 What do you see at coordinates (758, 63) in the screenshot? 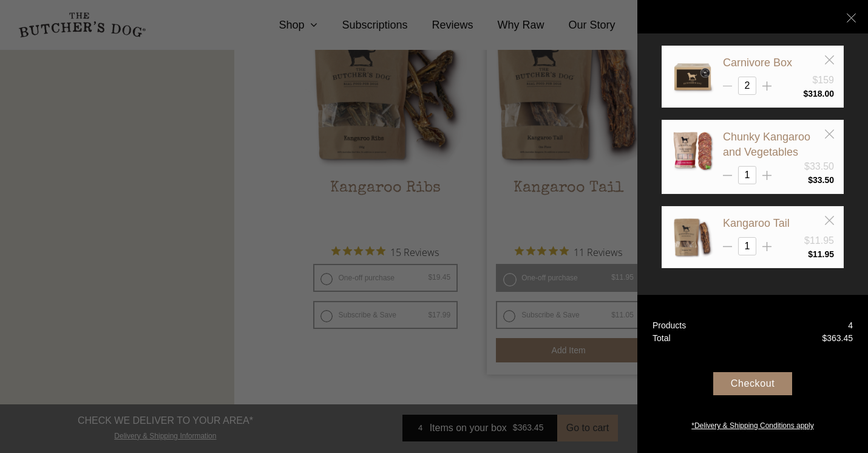
I see `a: Carnivore Box` at bounding box center [758, 63].